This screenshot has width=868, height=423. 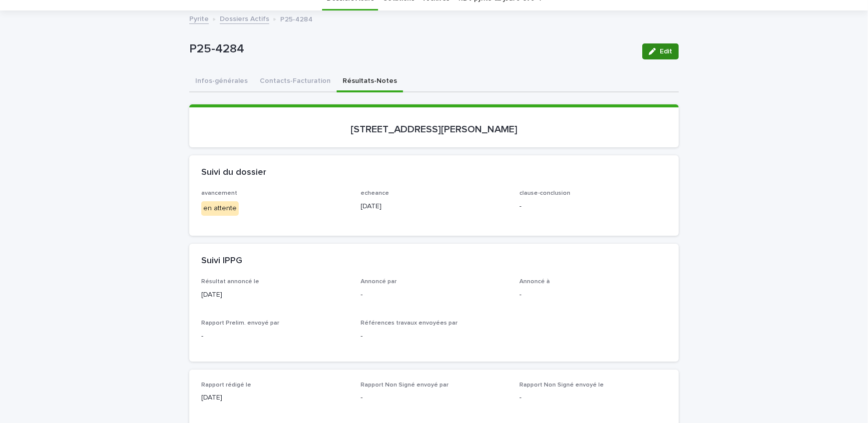 I want to click on span: avancement, so click(x=219, y=193).